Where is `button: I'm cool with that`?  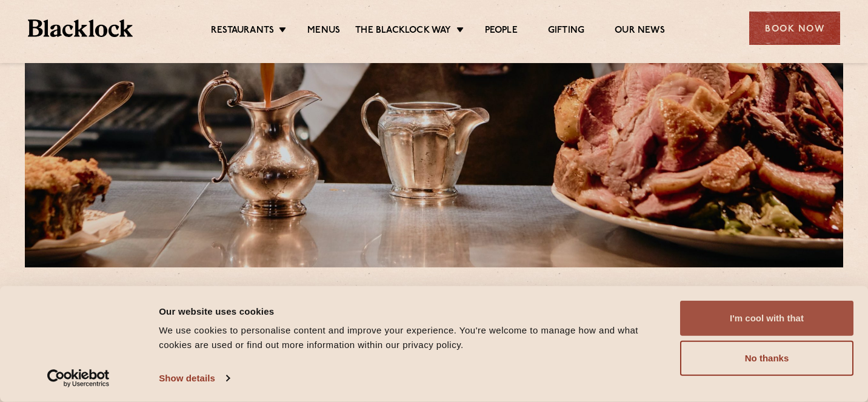
button: I'm cool with that is located at coordinates (767, 318).